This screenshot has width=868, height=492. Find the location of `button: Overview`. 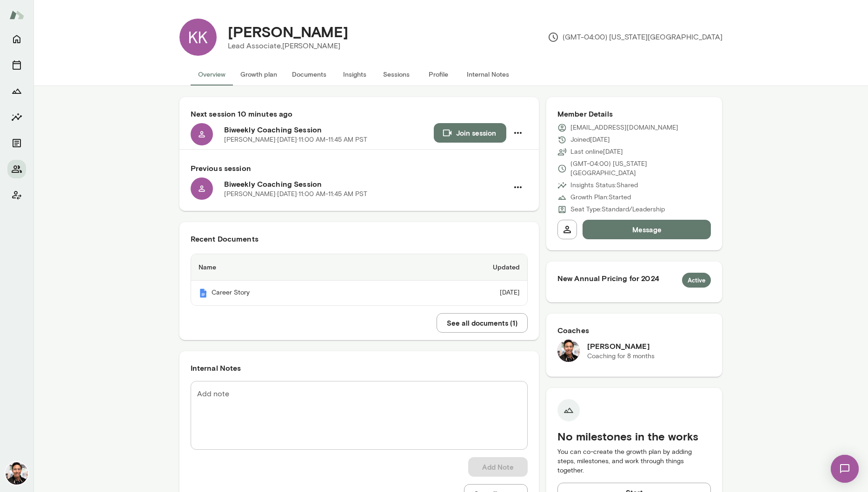

button: Overview is located at coordinates (212, 74).